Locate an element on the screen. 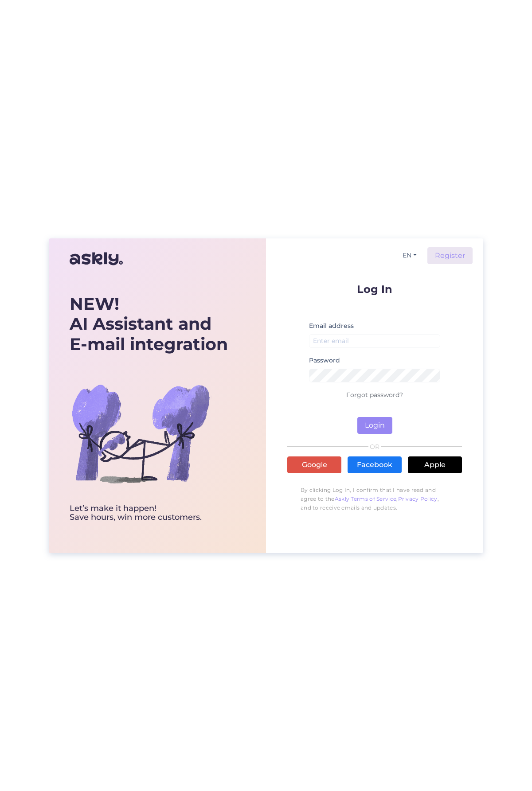 This screenshot has width=532, height=791. div: AI Assistant and E-mail integration is located at coordinates (148, 324).